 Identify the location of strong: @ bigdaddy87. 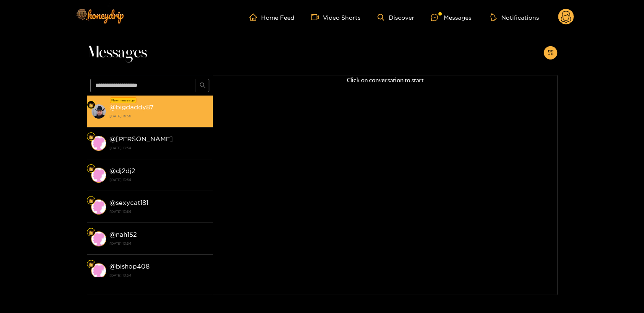
(131, 107).